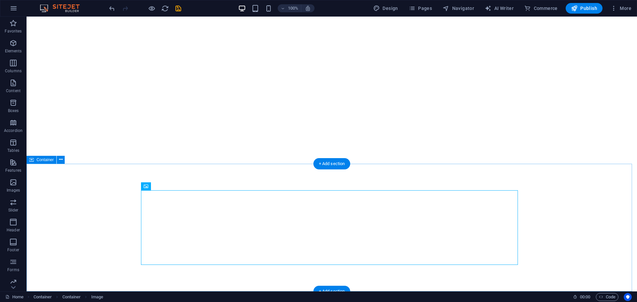  I want to click on span: Commerce, so click(540, 8).